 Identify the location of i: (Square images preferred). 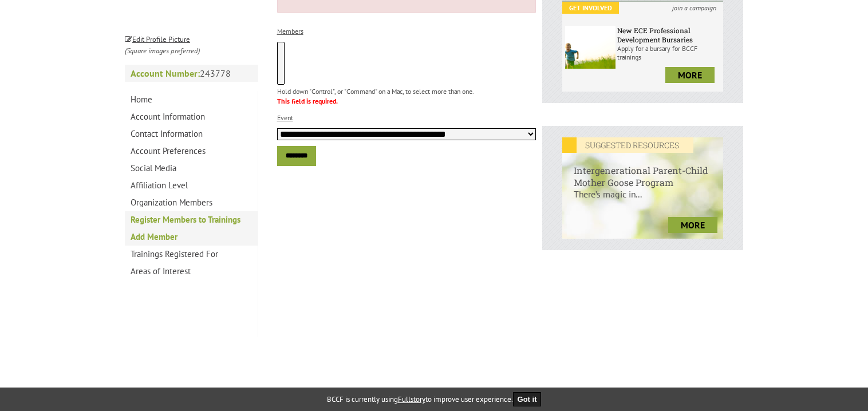
(162, 50).